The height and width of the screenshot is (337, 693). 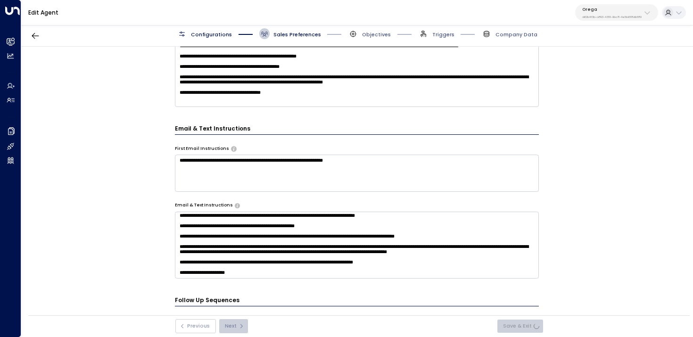 I want to click on span: Sales Preferences, so click(x=297, y=34).